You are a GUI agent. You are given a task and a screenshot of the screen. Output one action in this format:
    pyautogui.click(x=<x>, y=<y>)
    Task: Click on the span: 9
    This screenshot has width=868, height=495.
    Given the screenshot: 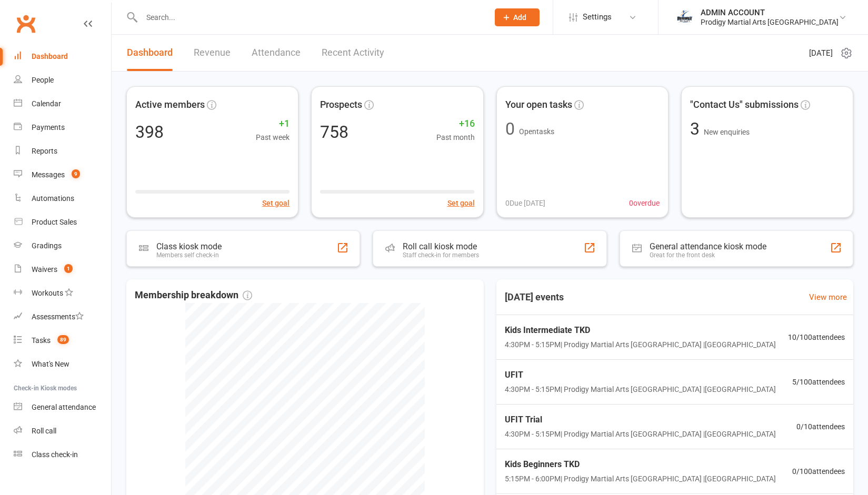 What is the action you would take?
    pyautogui.click(x=76, y=173)
    